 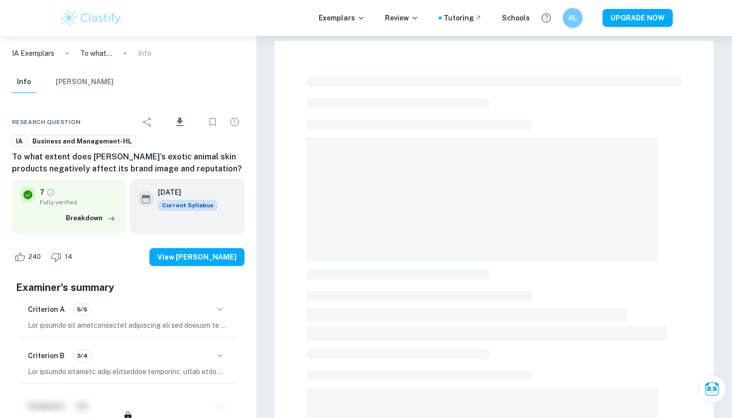 What do you see at coordinates (63, 257) in the screenshot?
I see `div: Dislike` at bounding box center [63, 257].